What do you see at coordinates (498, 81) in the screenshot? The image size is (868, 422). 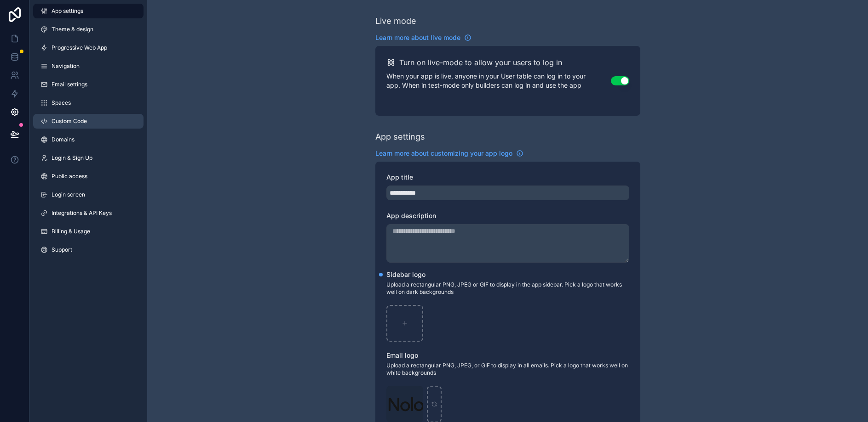 I see `p: When your app is live, anyone in your User table can log in to your app. When in test-mode only b...` at bounding box center [498, 81].